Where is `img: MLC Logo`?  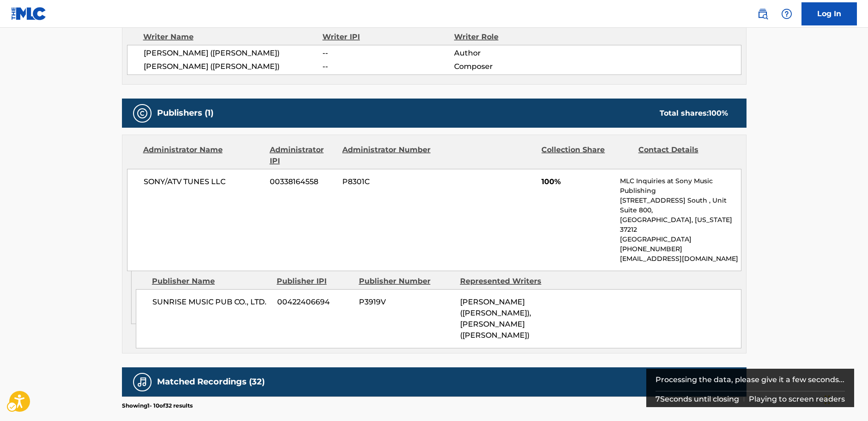 img: MLC Logo is located at coordinates (29, 14).